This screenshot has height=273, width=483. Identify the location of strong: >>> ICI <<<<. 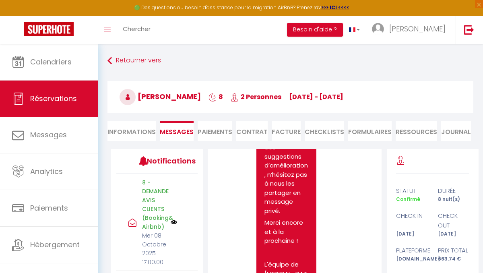
(335, 7).